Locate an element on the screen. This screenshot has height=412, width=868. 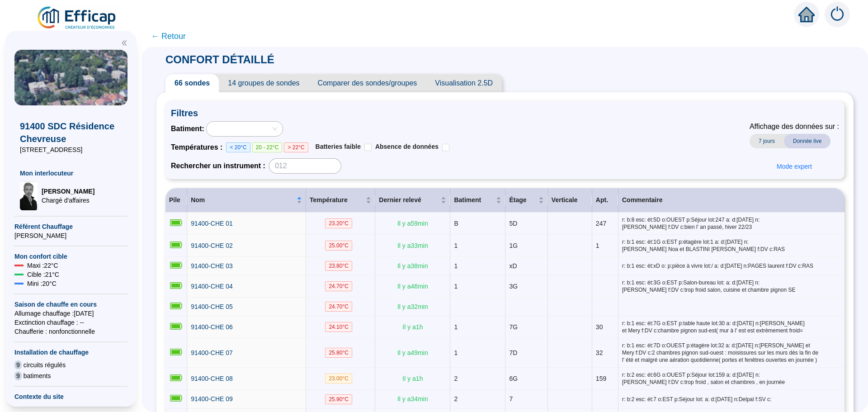
span: Maxi : 22 °C is located at coordinates (43, 266).